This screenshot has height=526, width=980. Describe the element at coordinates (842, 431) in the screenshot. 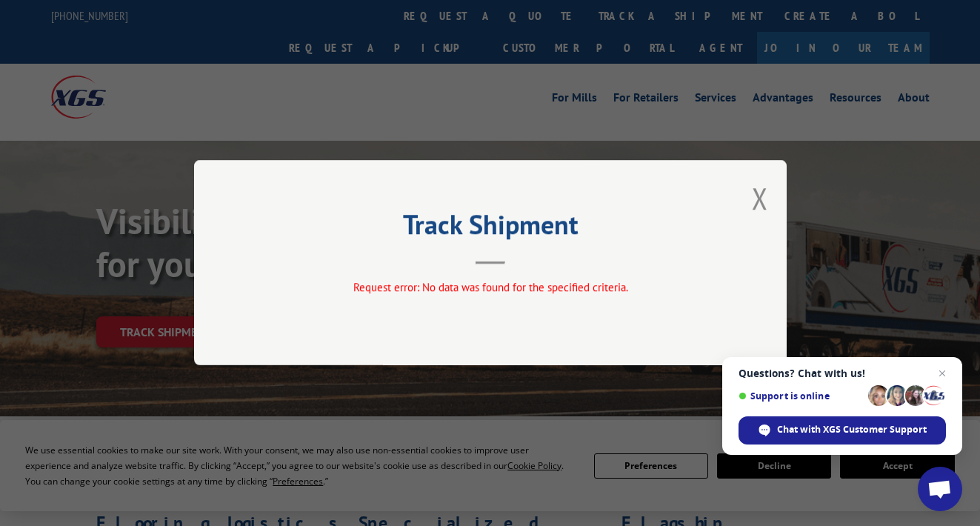

I see `div: Chat with XGS Customer Support` at that location.